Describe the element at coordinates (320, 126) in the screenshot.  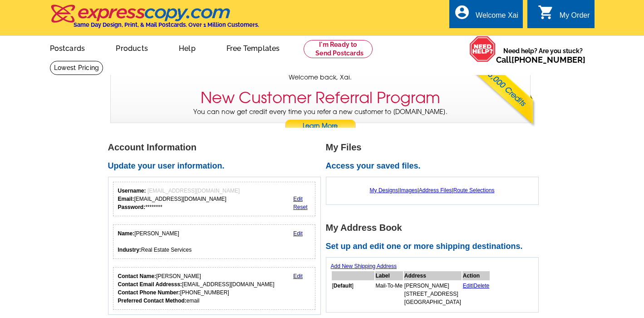
I see `a: Learn More` at that location.